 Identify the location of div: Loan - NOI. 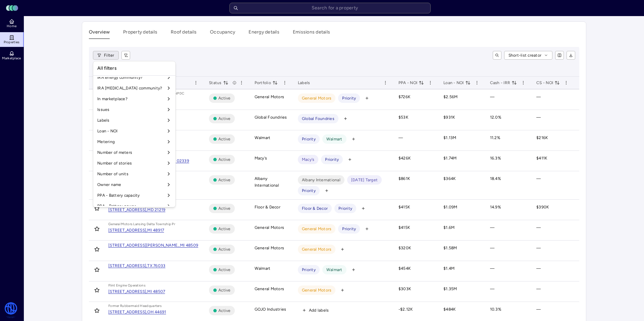
(134, 131).